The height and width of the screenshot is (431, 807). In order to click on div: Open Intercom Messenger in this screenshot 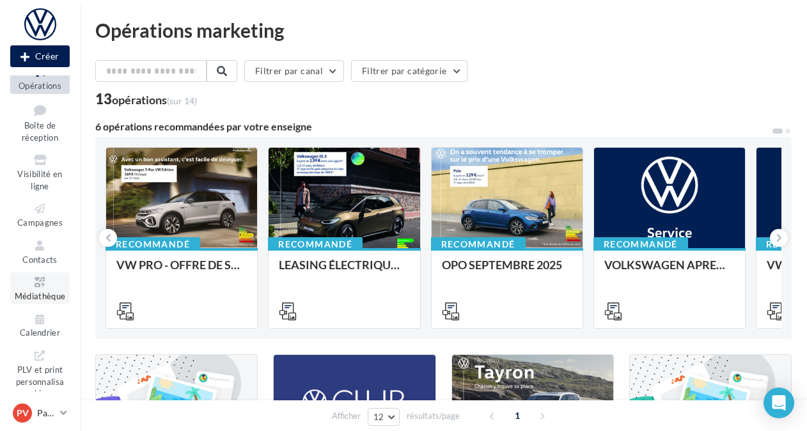, I will do `click(779, 403)`.